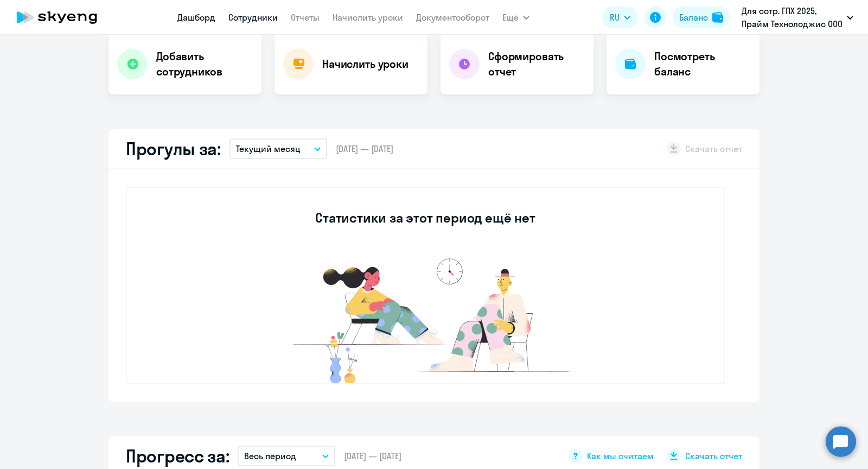  What do you see at coordinates (620, 456) in the screenshot?
I see `span: Как мы считаем` at bounding box center [620, 456].